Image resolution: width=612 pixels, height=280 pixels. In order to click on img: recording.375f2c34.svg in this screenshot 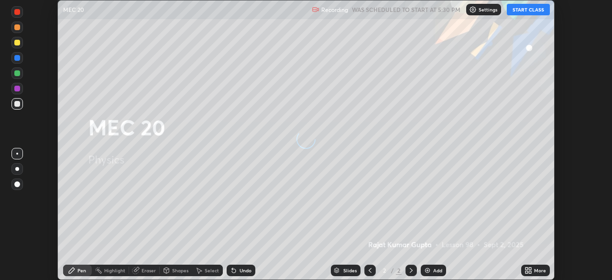, I will do `click(315, 10)`.